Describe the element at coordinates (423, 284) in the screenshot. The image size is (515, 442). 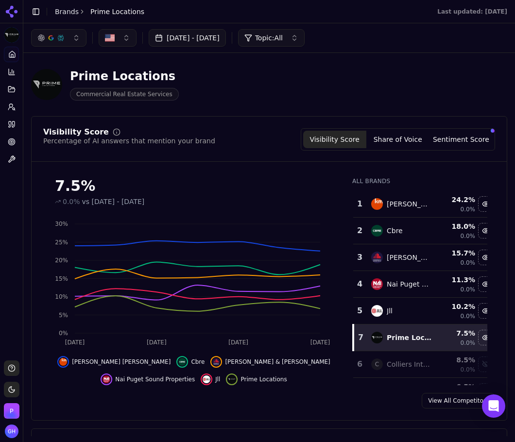
I see `tr: 4nai puget sound propertiesNai Puget Sound Properties11.3%0.0%Hide nai puget sound properties data` at that location.